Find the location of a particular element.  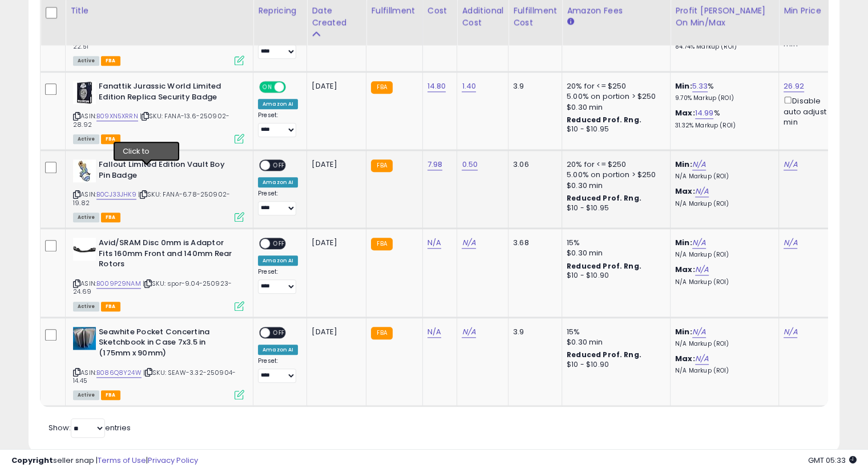

a: B086Q8Y24W is located at coordinates (119, 373).